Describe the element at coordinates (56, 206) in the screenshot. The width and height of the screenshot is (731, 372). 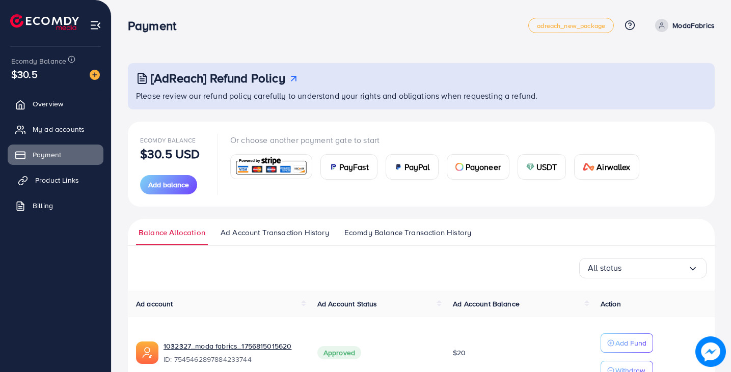
I see `a: Billing` at that location.